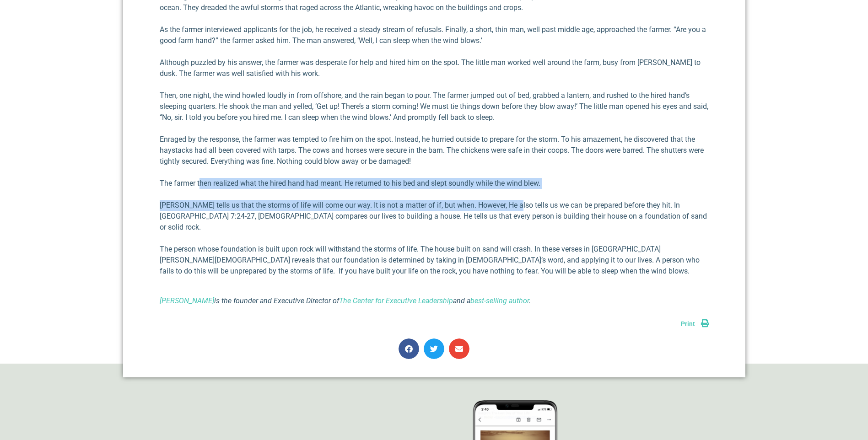 This screenshot has width=868, height=440. I want to click on a: The Center for Executive Leadership, so click(395, 301).